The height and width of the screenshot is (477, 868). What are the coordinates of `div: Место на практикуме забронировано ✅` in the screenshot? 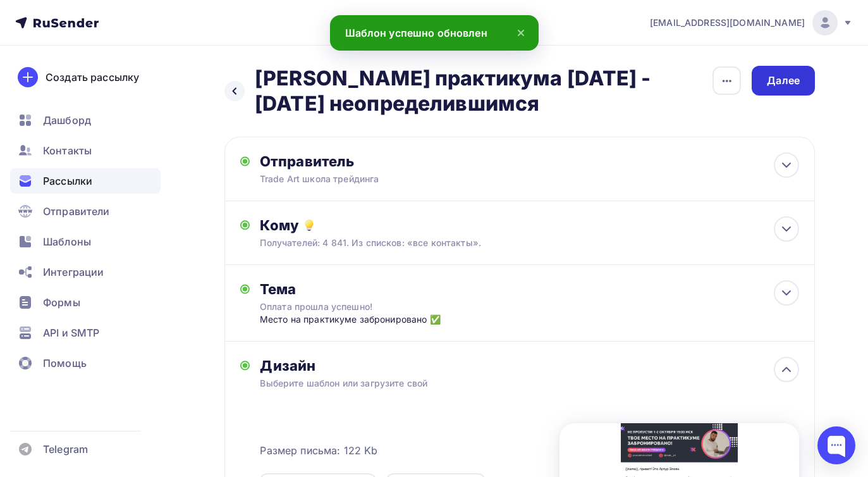 It's located at (385, 320).